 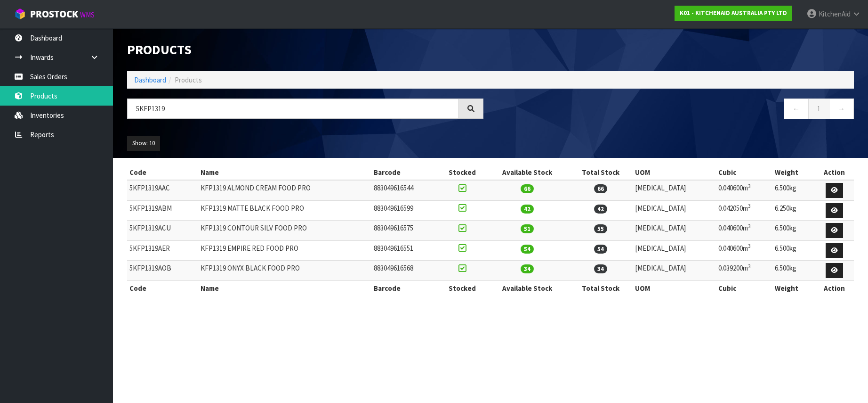 What do you see at coordinates (305, 50) in the screenshot?
I see `h1: Products` at bounding box center [305, 50].